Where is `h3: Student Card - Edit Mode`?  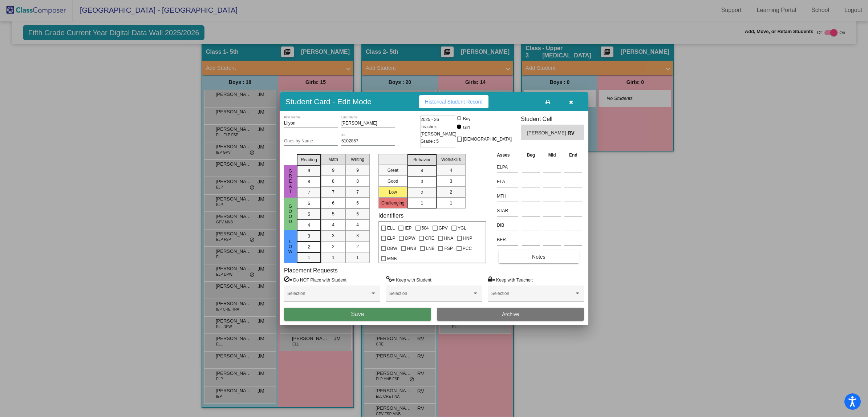 h3: Student Card - Edit Mode is located at coordinates (328, 101).